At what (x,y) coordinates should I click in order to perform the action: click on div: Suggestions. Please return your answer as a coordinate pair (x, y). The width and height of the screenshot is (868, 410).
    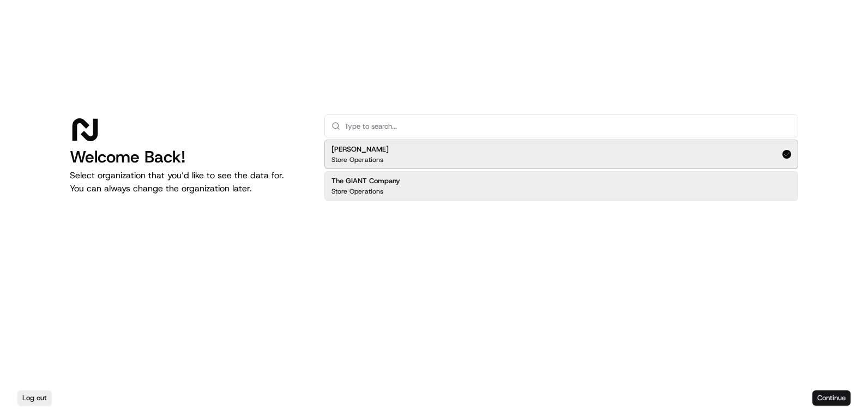
    Looking at the image, I should click on (561, 170).